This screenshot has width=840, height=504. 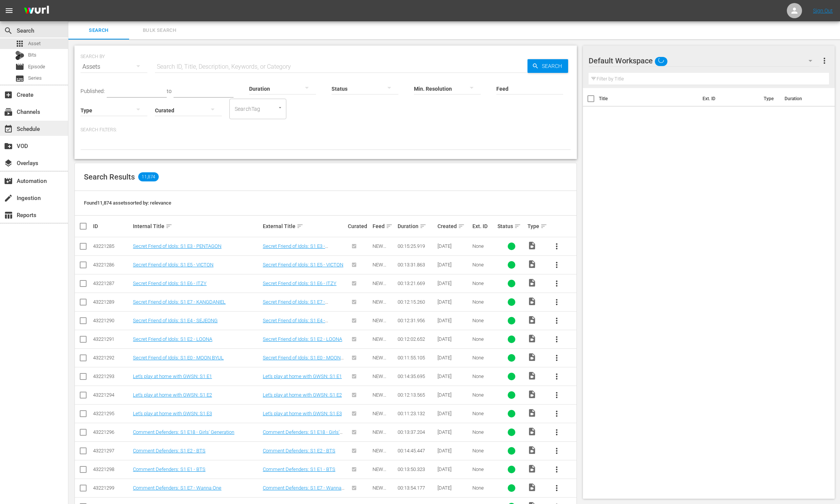 What do you see at coordinates (112, 339) in the screenshot?
I see `div: 43221291` at bounding box center [112, 339].